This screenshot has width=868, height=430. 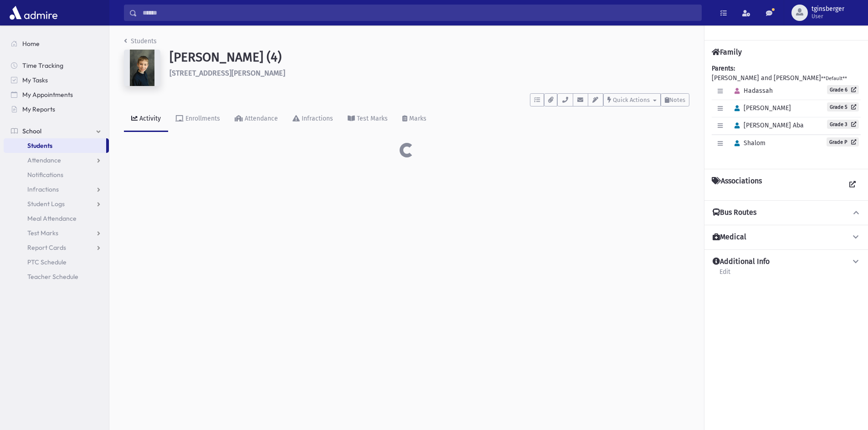 I want to click on span: My Tasks, so click(x=35, y=80).